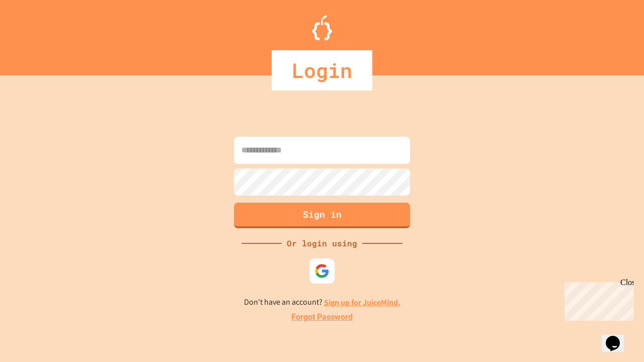 Image resolution: width=644 pixels, height=362 pixels. I want to click on button: Sign in, so click(322, 215).